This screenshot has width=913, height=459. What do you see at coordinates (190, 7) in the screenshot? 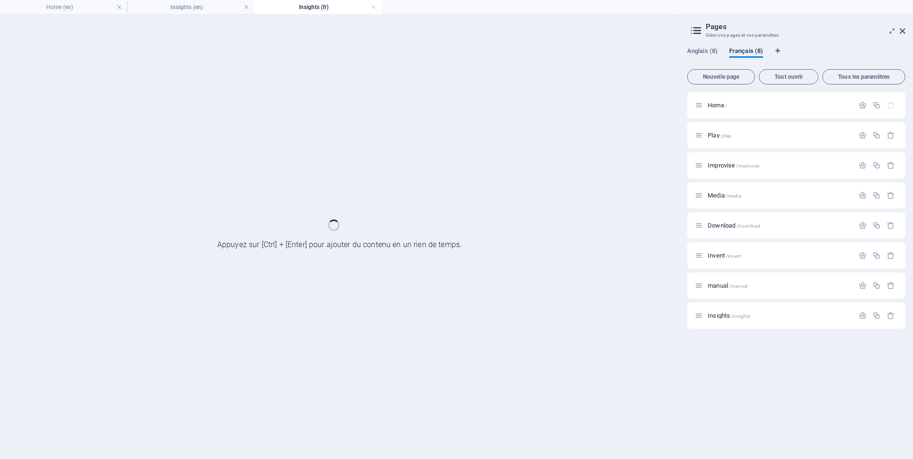
I see `h4: Insights (en)` at bounding box center [190, 7].